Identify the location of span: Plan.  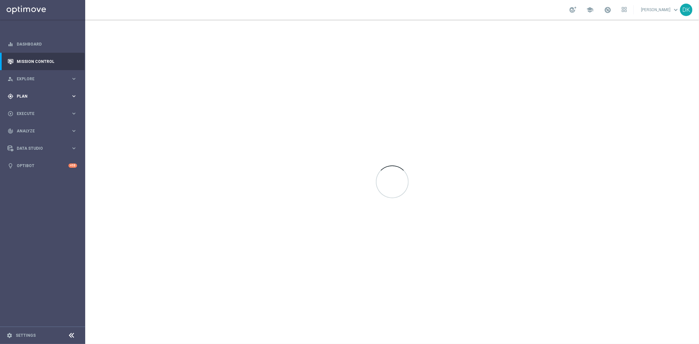
(44, 96).